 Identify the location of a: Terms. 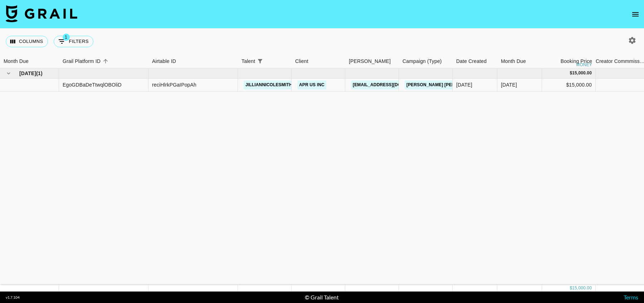
(631, 297).